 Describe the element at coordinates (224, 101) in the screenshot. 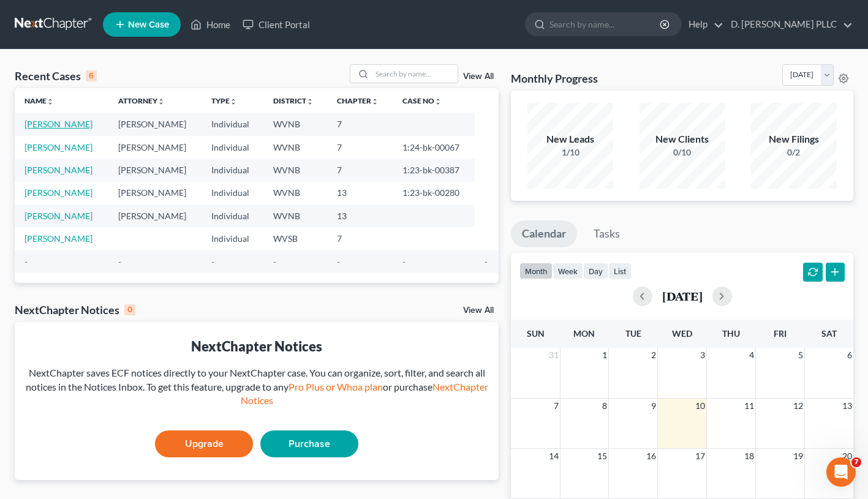

I see `a: Typeunfold_more` at that location.